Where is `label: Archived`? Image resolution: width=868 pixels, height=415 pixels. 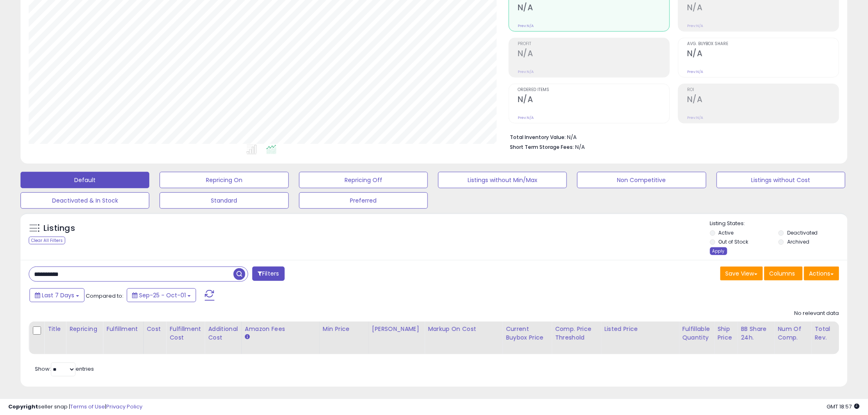
label: Archived is located at coordinates (798, 242).